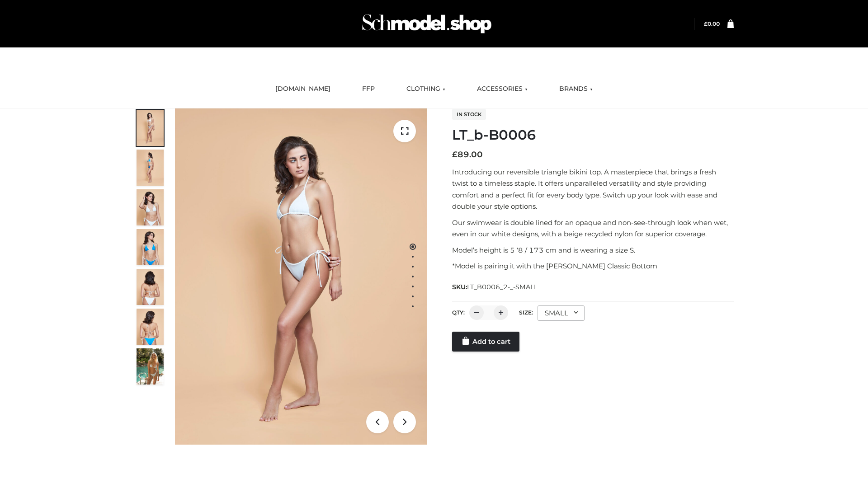  Describe the element at coordinates (150, 366) in the screenshot. I see `img: Arieltop_CloudNine_AzureSky2.jpg` at that location.